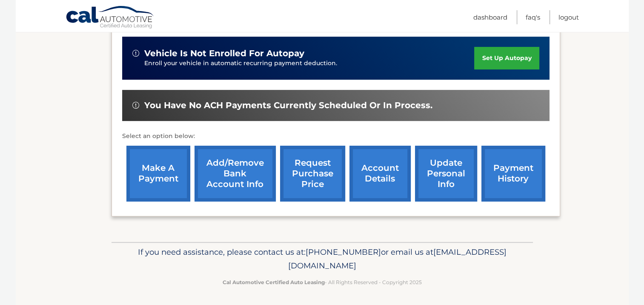 Image resolution: width=644 pixels, height=305 pixels. What do you see at coordinates (235, 174) in the screenshot?
I see `a: Add/Remove bank account info` at bounding box center [235, 174].